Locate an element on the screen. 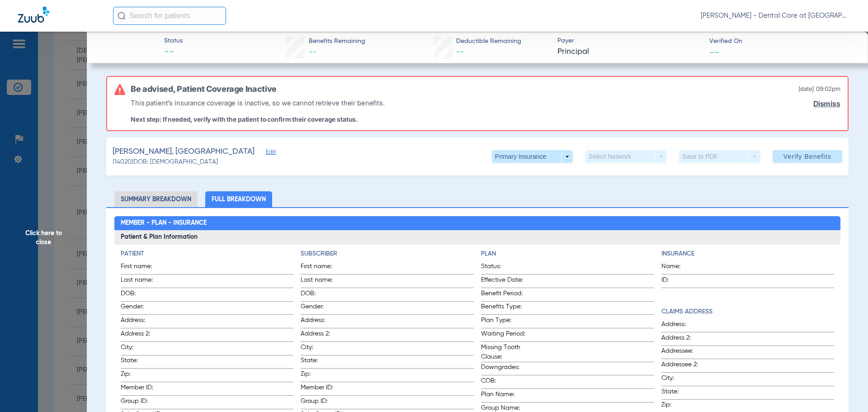 Image resolution: width=868 pixels, height=412 pixels. span: Status: is located at coordinates (504, 268).